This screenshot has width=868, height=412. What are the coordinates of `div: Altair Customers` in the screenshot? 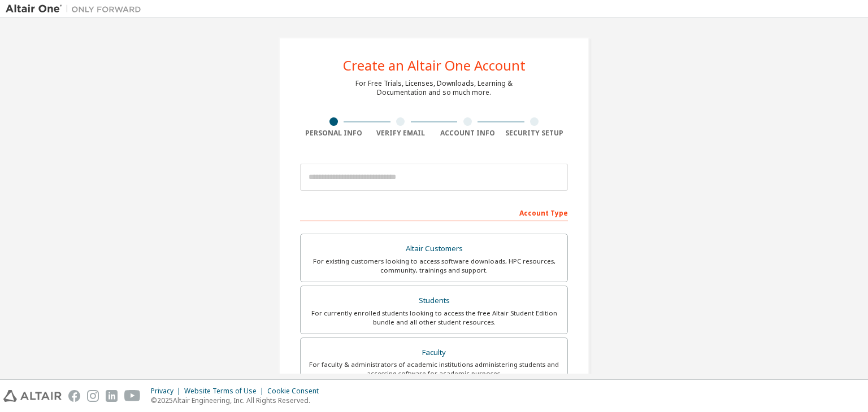 It's located at (434, 249).